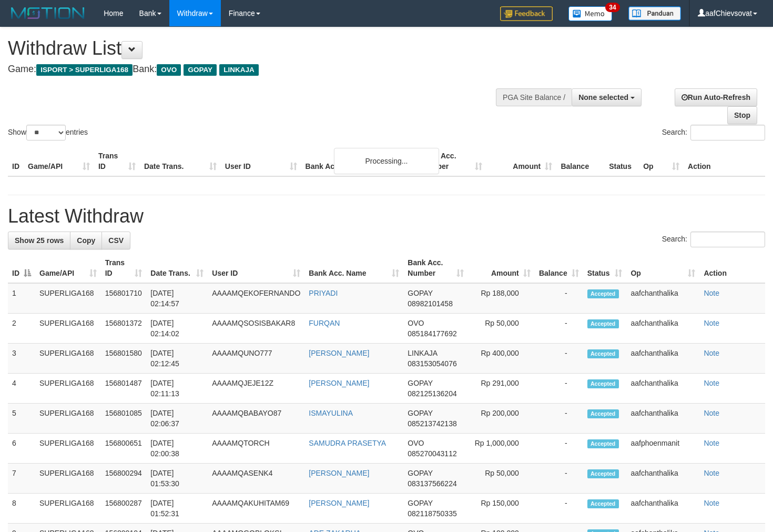 The image size is (773, 532). What do you see at coordinates (257, 48) in the screenshot?
I see `h1: Withdraw List` at bounding box center [257, 48].